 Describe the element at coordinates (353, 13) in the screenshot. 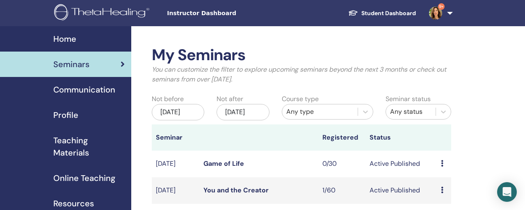

I see `img: graduation-cap-white.svg` at that location.